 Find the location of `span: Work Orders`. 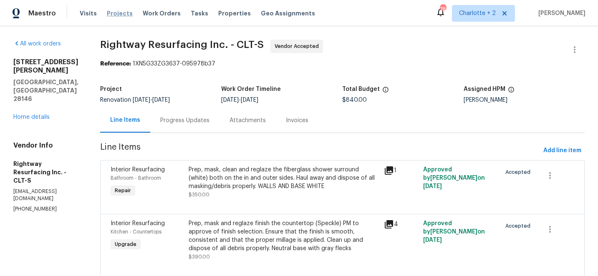

span: Work Orders is located at coordinates (162, 13).